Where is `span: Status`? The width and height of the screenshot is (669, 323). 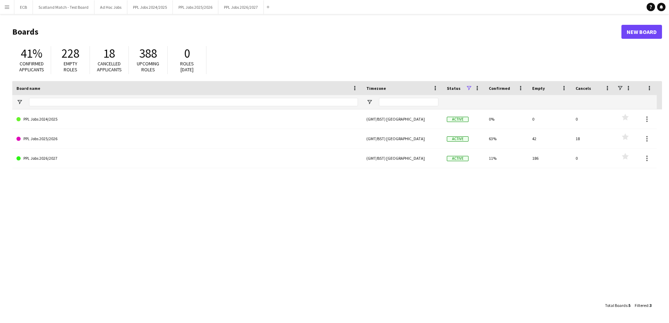
span: Status is located at coordinates (454, 88).